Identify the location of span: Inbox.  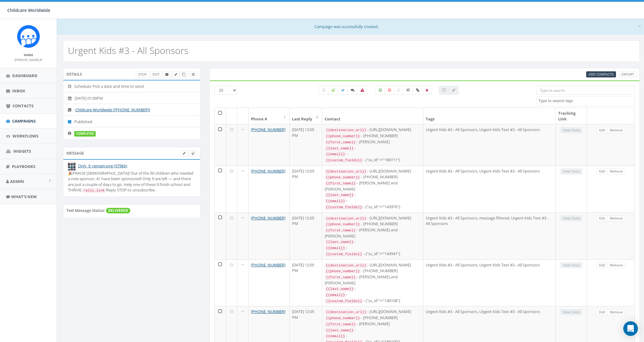
(19, 91).